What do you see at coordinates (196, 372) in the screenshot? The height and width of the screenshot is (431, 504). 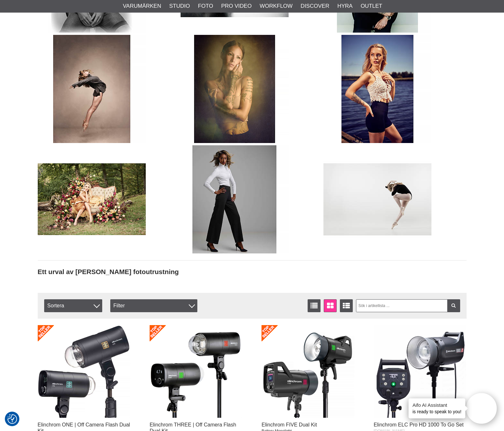 I see `img: Elinchrom THREE | Off Camera Flash Dual Kit` at bounding box center [196, 372].